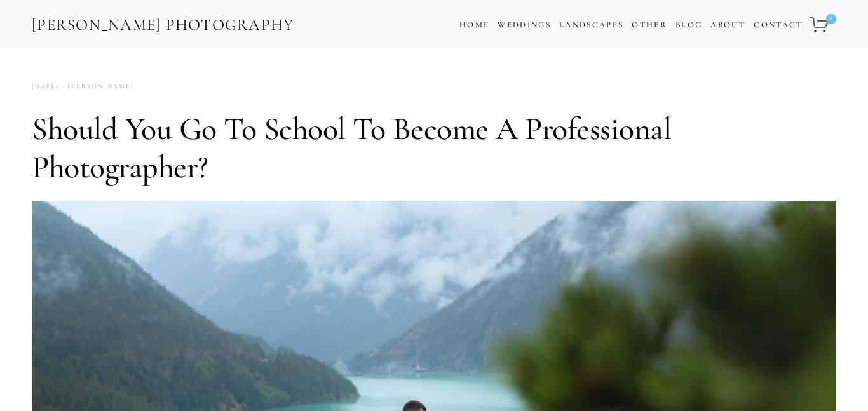 The image size is (868, 411). What do you see at coordinates (777, 25) in the screenshot?
I see `a: Contact` at bounding box center [777, 25].